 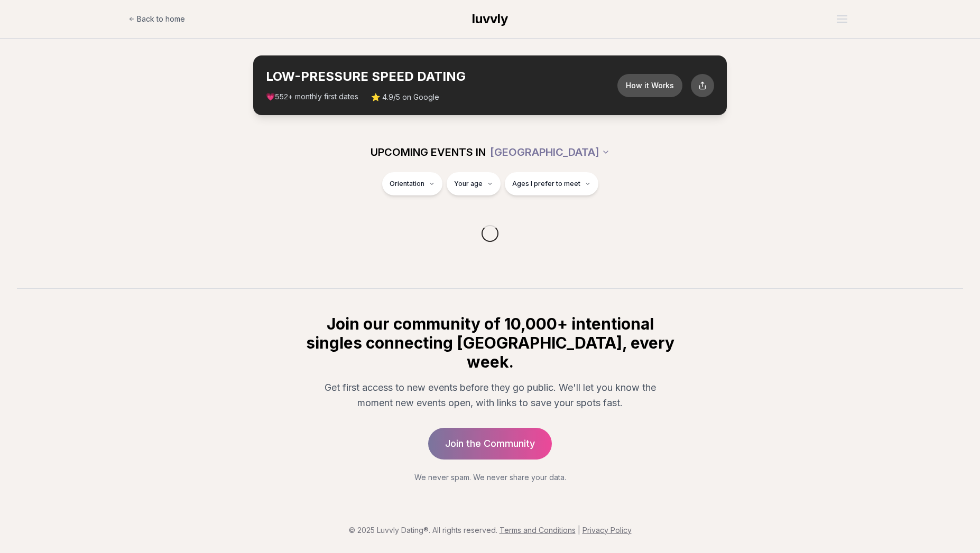 What do you see at coordinates (490, 478) in the screenshot?
I see `p: We never spam. We never share your data.` at bounding box center [490, 478].